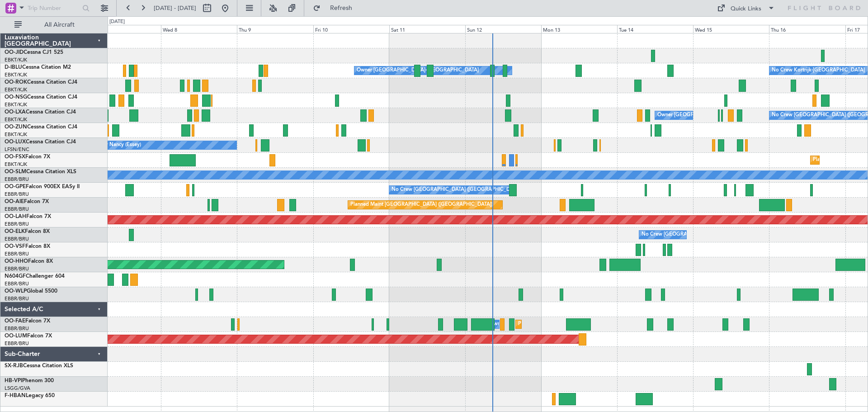 The height and width of the screenshot is (412, 868). Describe the element at coordinates (14, 231) in the screenshot. I see `span: OO-ELK` at that location.